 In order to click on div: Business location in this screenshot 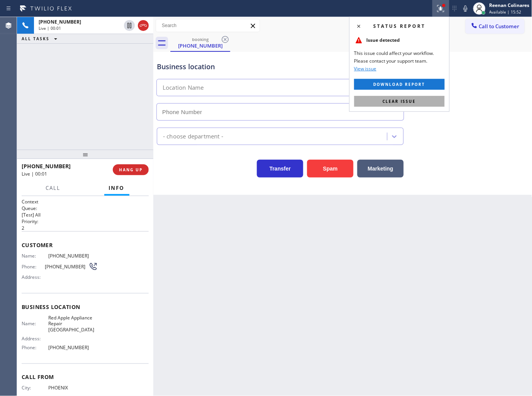, I will do `click(280, 66)`.